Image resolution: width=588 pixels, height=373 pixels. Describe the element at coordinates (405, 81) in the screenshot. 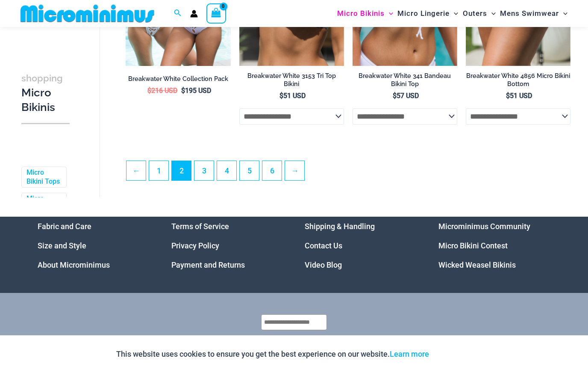

I see `a: Breakwater White 341 Bandeau Bikini Top` at that location.